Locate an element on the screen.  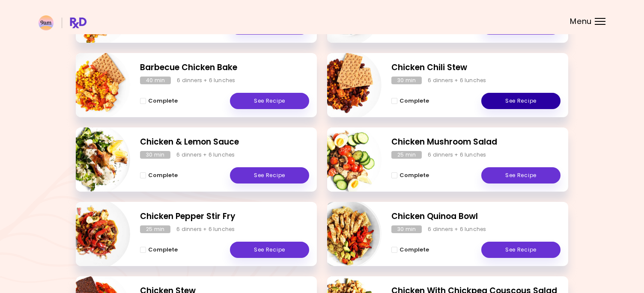
button: Complete - Chicken Pepper Stir Fry is located at coordinates (159, 250).